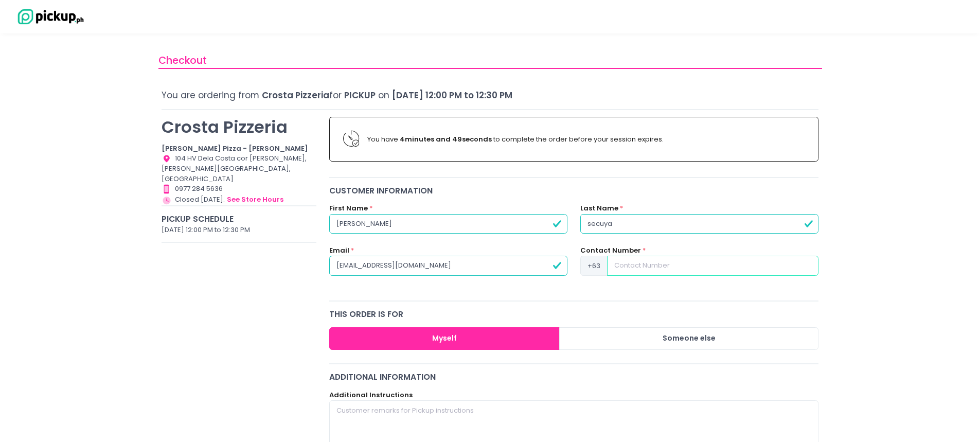  I want to click on label: First Name, so click(348, 208).